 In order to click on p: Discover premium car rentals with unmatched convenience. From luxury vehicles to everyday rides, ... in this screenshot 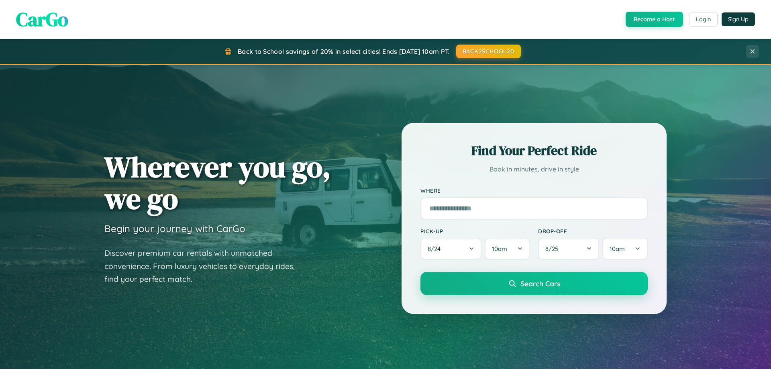, I will do `click(205, 266)`.